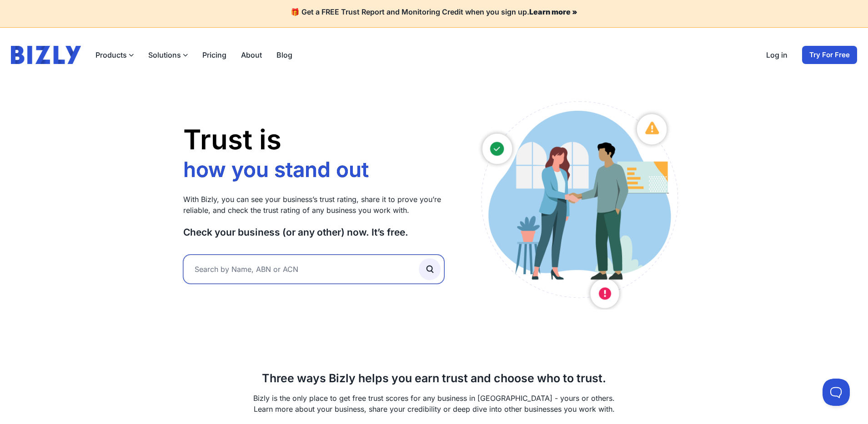 This screenshot has height=424, width=868. What do you see at coordinates (314, 205) in the screenshot?
I see `p: With Bizly, you can see your business’s trust rating, share it to prove you’re reliable, and chec...` at bounding box center [314, 205].